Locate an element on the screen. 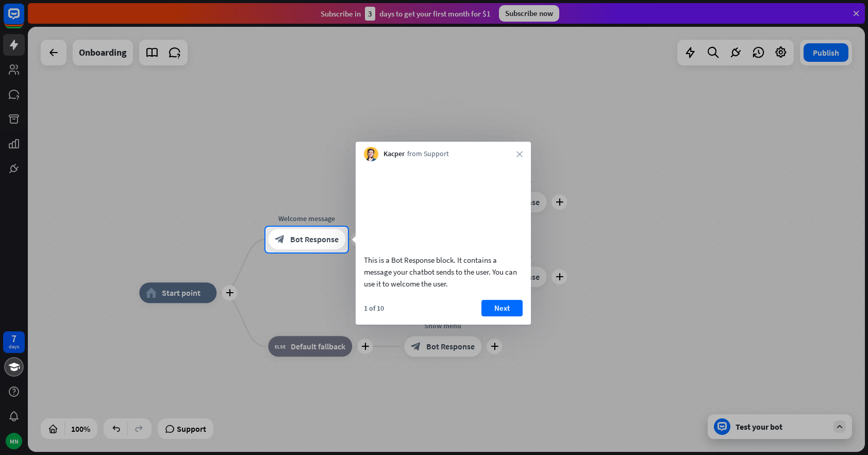  button: Open LiveChat chat widget is located at coordinates (23, 20).